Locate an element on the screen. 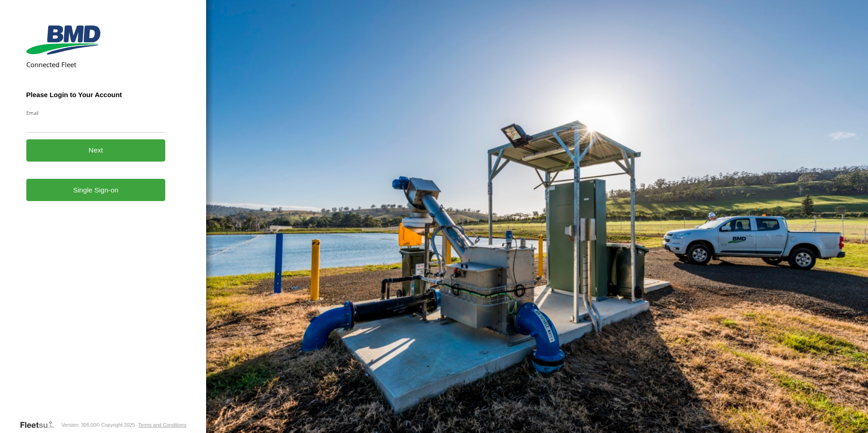 The width and height of the screenshot is (868, 433). div: Version: 306.00 is located at coordinates (79, 425).